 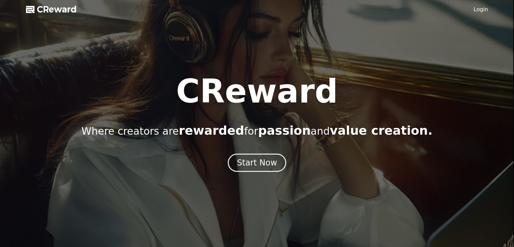 I want to click on span: CReward, so click(x=57, y=9).